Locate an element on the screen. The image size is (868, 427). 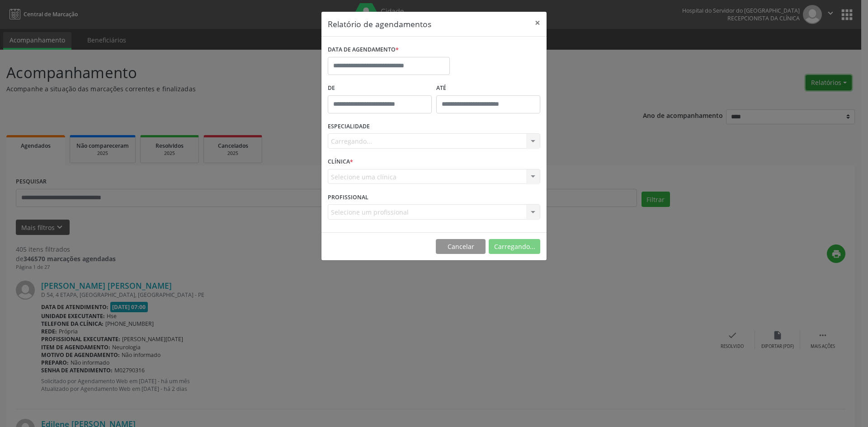
label: ATÉ is located at coordinates (488, 88).